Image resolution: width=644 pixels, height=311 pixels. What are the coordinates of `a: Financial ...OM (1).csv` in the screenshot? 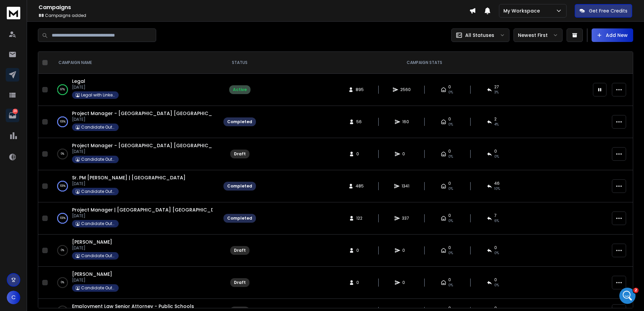 It's located at (95, 163).